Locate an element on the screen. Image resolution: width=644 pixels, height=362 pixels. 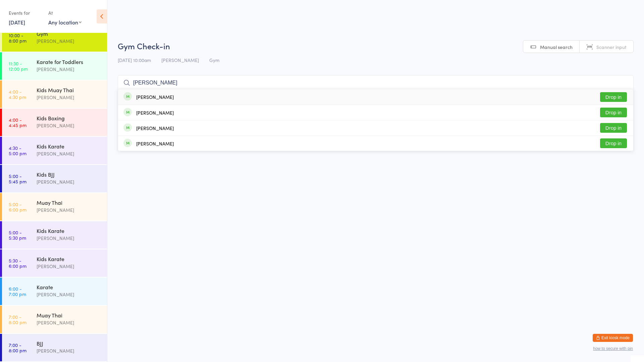
time: 10:00 - 8:00 pm is located at coordinates (17, 38).